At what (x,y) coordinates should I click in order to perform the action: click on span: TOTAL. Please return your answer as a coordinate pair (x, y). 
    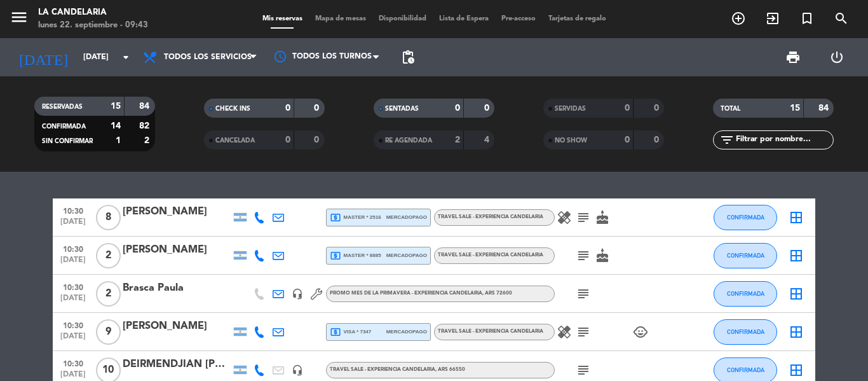
    Looking at the image, I should click on (730, 109).